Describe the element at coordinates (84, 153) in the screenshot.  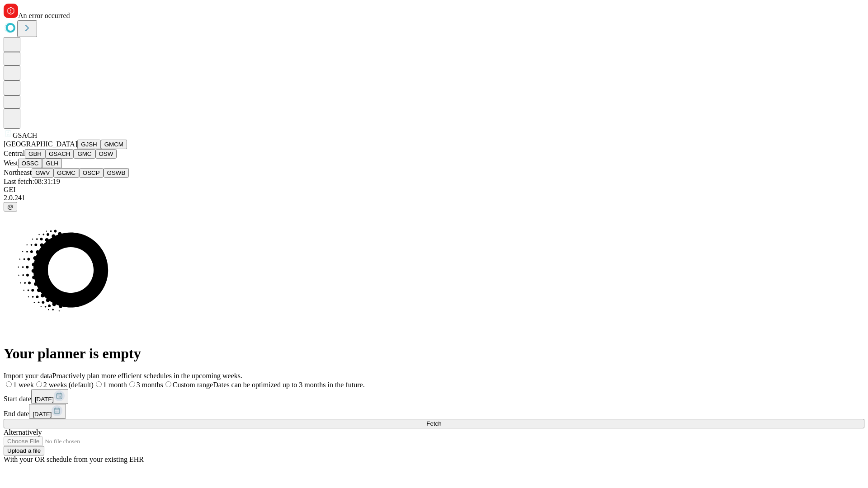
I see `button: GMC` at that location.